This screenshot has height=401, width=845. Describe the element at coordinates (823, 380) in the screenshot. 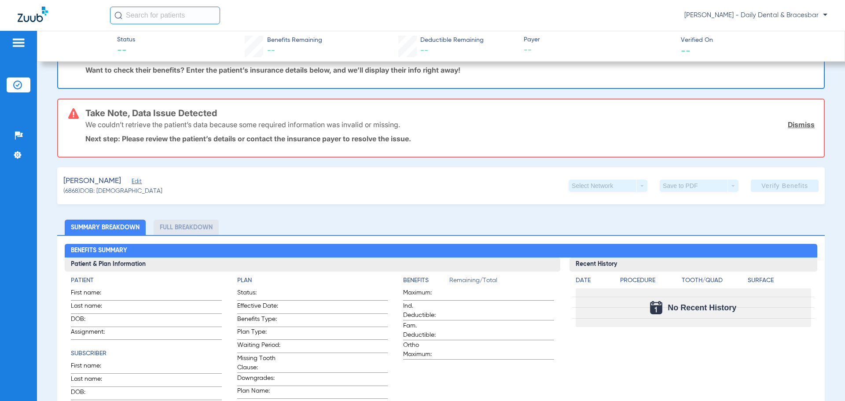

I see `div: Chat Widget` at that location.